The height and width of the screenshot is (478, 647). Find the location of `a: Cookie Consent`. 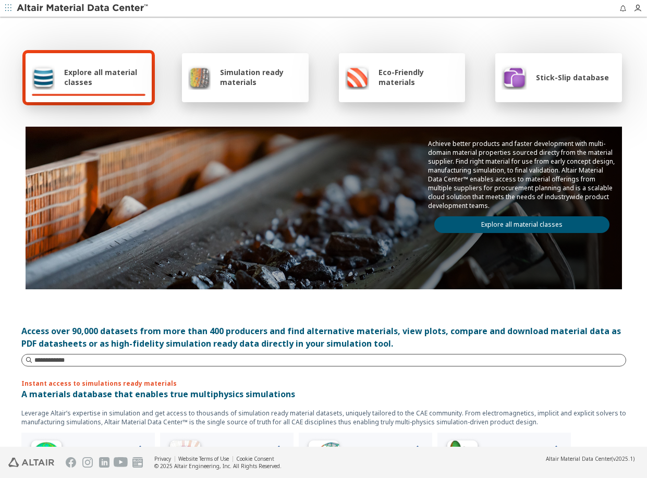

a: Cookie Consent is located at coordinates (255, 459).